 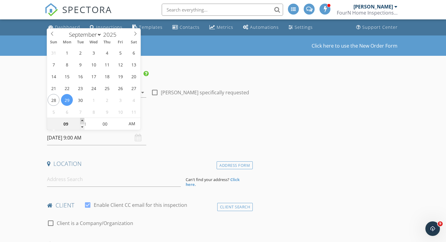 I want to click on div: Metrics, so click(x=225, y=27).